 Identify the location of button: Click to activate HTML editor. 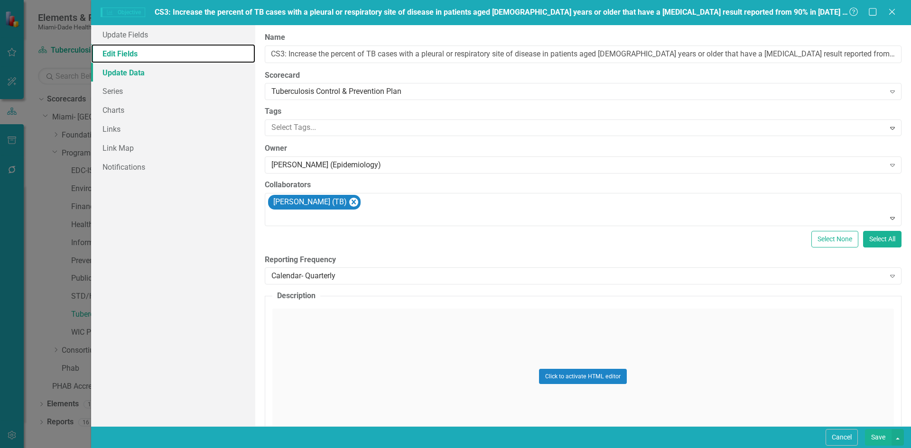
(583, 377).